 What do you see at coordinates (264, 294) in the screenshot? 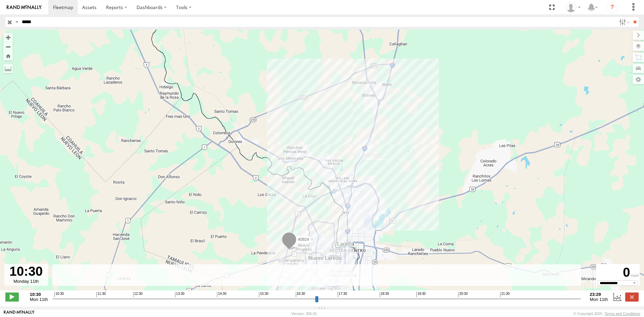
I see `span: 15:30` at bounding box center [264, 294].